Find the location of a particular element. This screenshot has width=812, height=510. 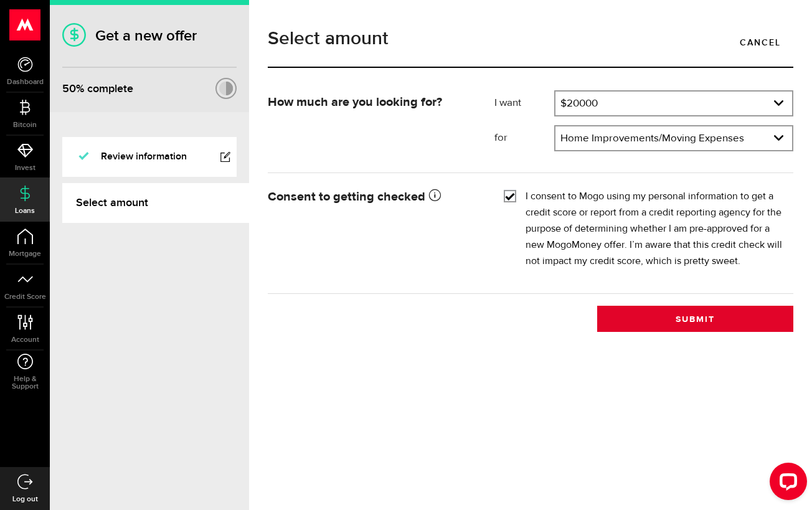

a: Select amount is located at coordinates (156, 203).